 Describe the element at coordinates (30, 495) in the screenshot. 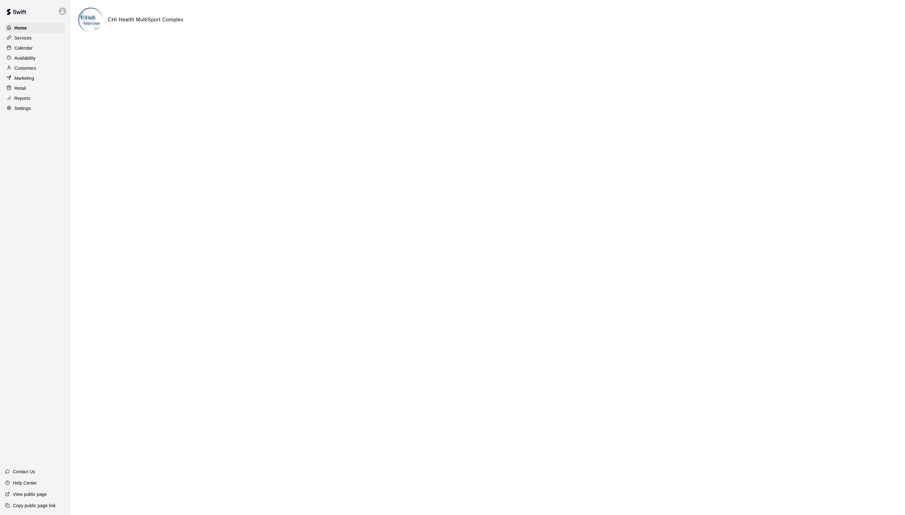

I see `p: View public page` at that location.